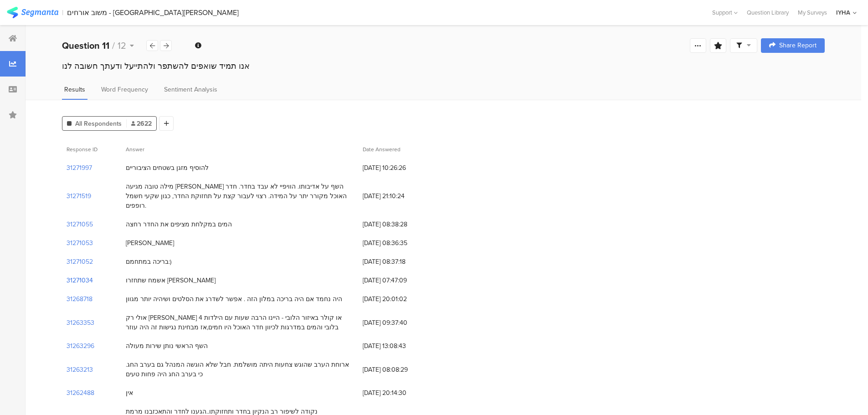 This screenshot has height=415, width=868. Describe the element at coordinates (167, 346) in the screenshot. I see `div: השף הראשי נותן שירות מעולה` at that location.